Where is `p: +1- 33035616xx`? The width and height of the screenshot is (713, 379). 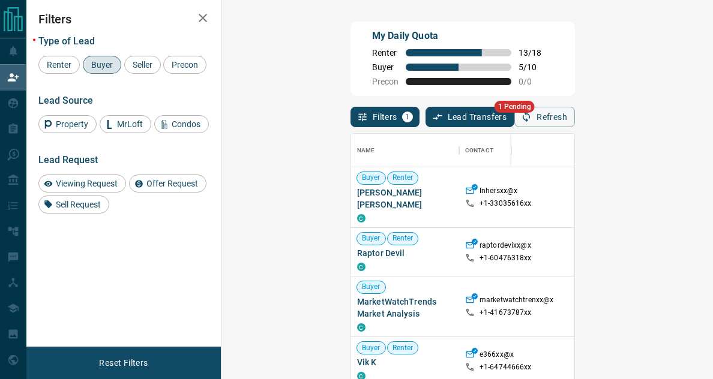 p: +1- 33035616xx is located at coordinates (505, 203).